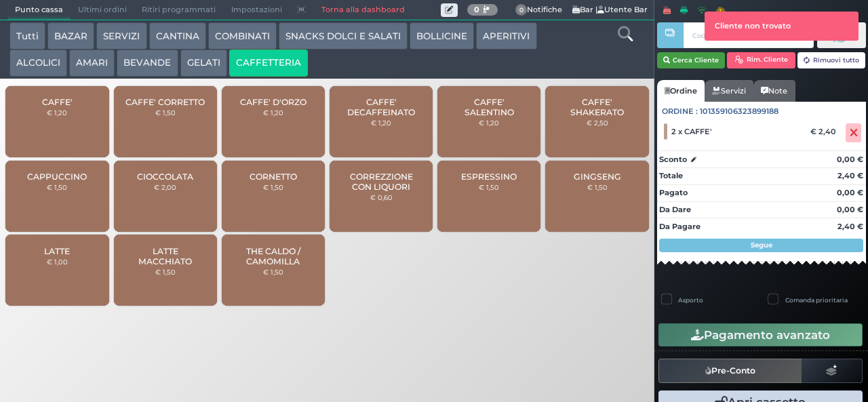 The height and width of the screenshot is (402, 868). What do you see at coordinates (57, 102) in the screenshot?
I see `span: CAFFE'` at bounding box center [57, 102].